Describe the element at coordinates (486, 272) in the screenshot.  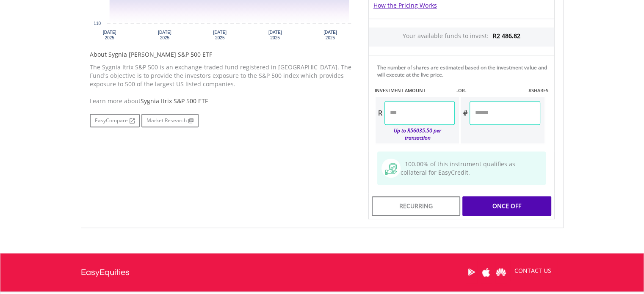
I see `a: Apple` at that location.